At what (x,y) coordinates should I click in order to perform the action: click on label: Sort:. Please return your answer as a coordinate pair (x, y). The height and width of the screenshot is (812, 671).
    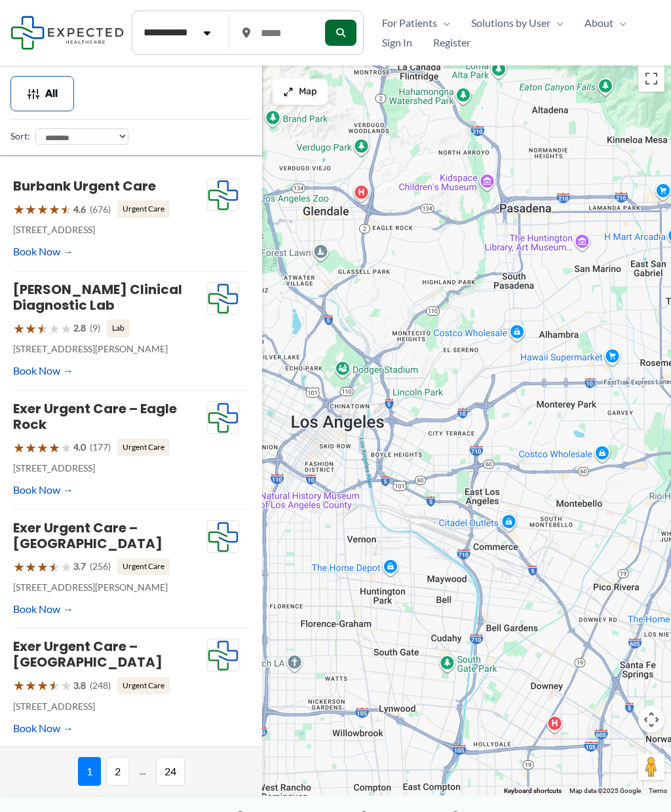
    Looking at the image, I should click on (20, 136).